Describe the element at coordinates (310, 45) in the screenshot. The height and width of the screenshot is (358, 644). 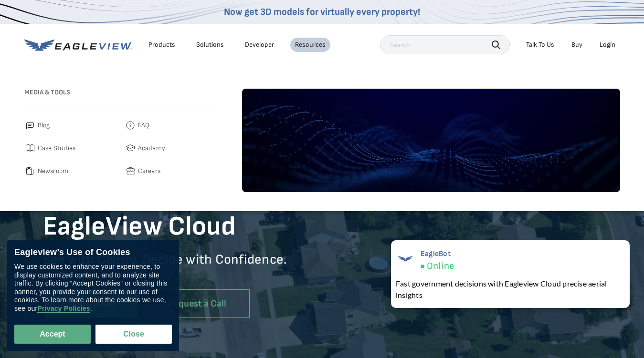
I see `div: Resources` at that location.